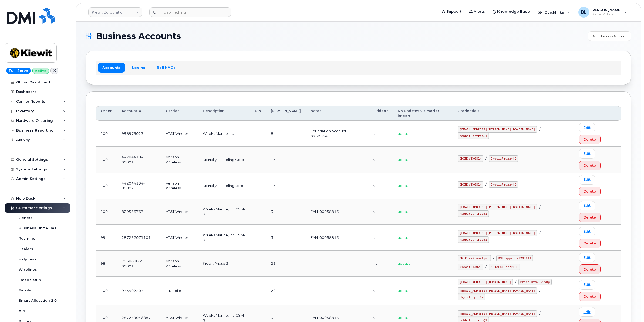 The image size is (644, 322). Describe the element at coordinates (475, 259) in the screenshot. I see `code: DMIKiewitAnalyst` at that location.